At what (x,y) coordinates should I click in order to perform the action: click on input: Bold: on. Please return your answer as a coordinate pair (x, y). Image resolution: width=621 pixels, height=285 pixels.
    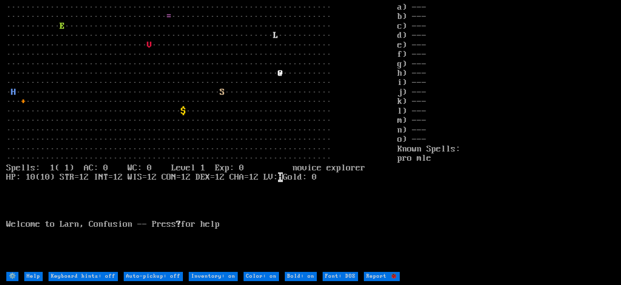
    Looking at the image, I should click on (301, 276).